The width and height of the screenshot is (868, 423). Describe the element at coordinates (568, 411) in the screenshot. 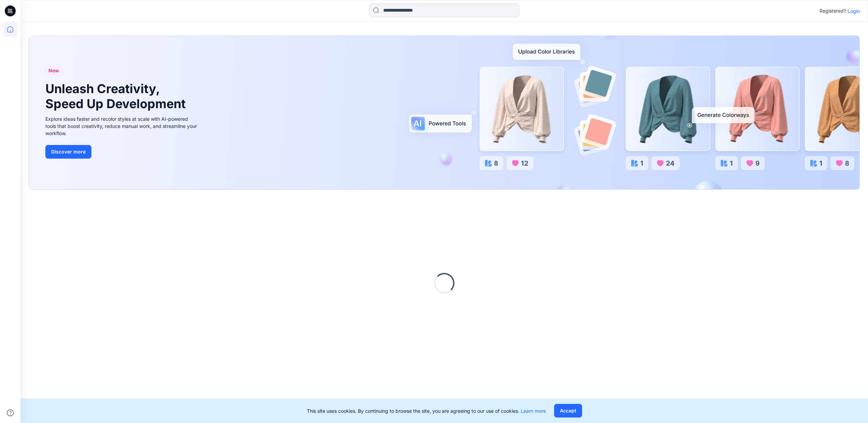

I see `button: Accept` at that location.